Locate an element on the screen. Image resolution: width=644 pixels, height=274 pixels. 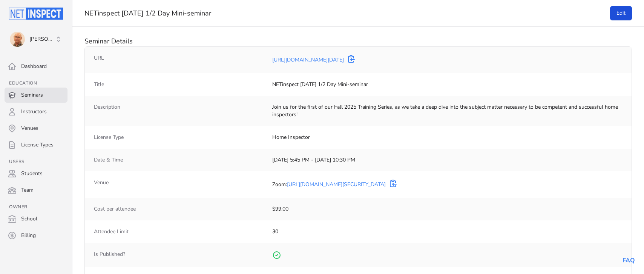
dd: Home Inspector is located at coordinates (447, 137).